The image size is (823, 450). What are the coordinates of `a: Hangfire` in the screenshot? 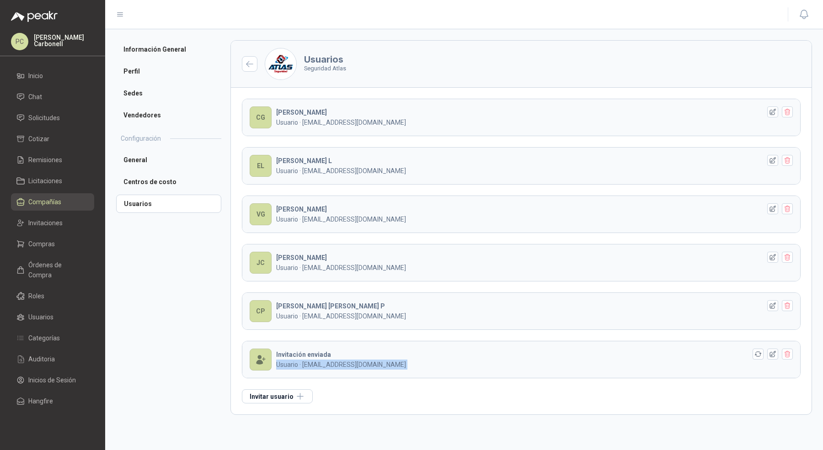 It's located at (53, 401).